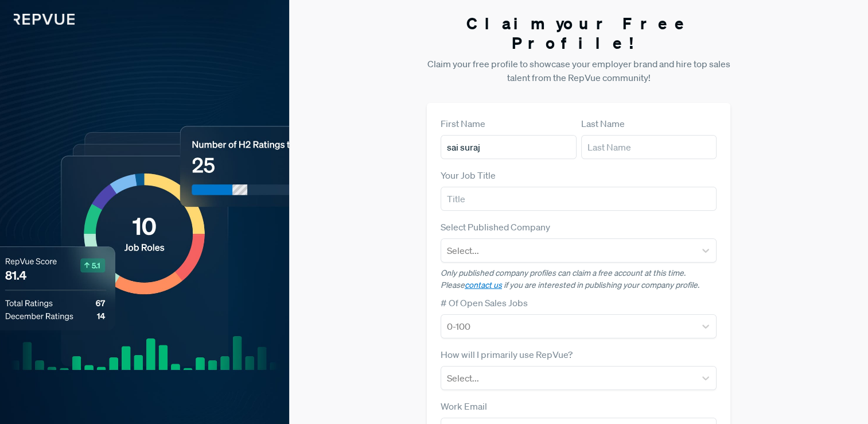  What do you see at coordinates (495, 227) in the screenshot?
I see `label: Select Published Company` at bounding box center [495, 227].